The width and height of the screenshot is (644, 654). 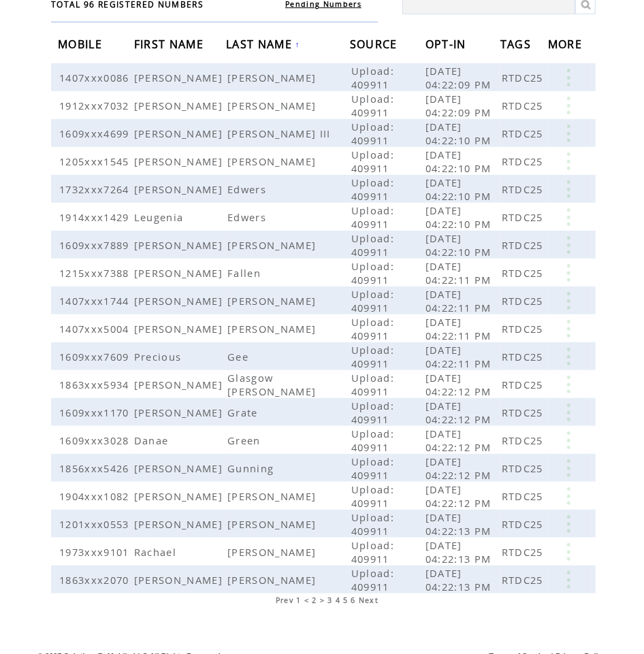 I want to click on a: Next, so click(x=368, y=600).